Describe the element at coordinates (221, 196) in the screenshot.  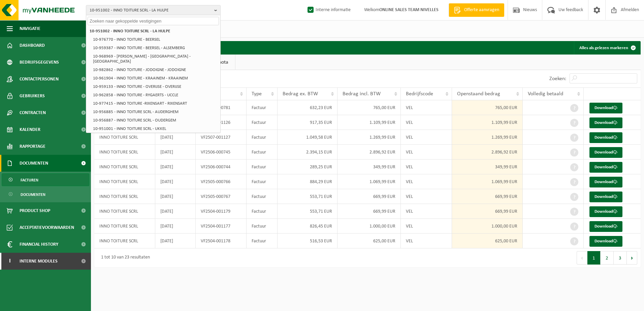
I see `td: VF2505-000767` at that location.